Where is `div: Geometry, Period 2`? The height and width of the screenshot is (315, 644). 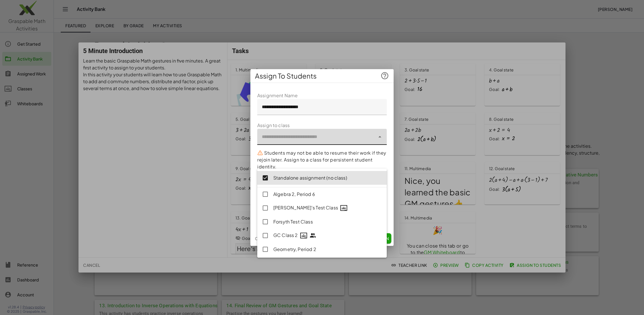 div: Geometry, Period 2 is located at coordinates (328, 249).